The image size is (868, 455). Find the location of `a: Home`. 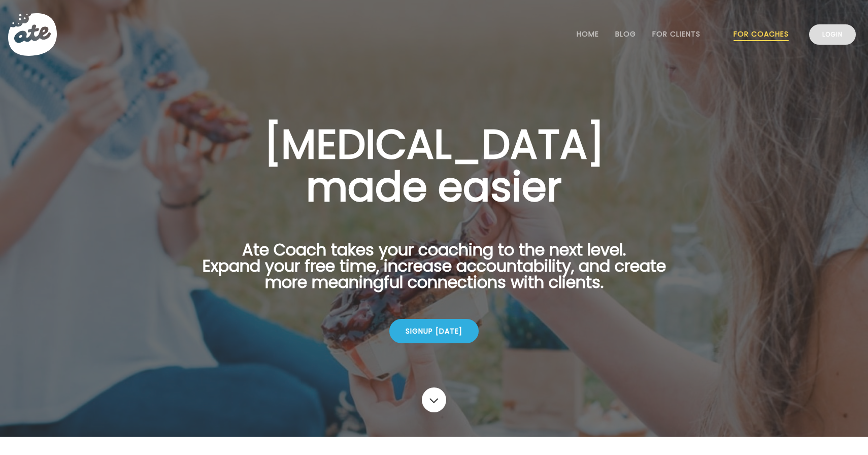

a: Home is located at coordinates (588, 34).